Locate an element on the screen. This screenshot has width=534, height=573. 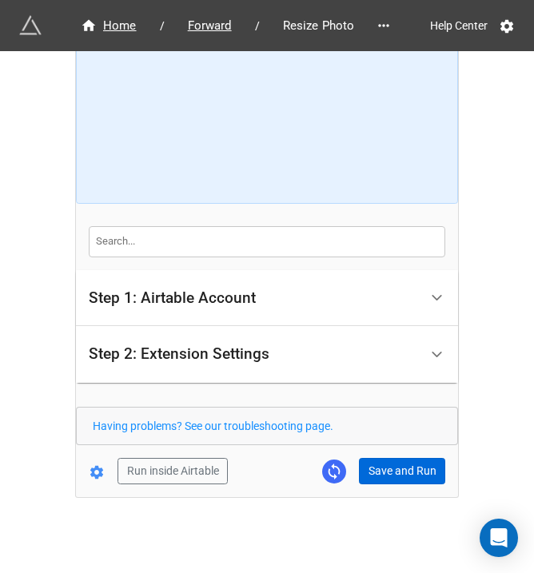
input: Search... is located at coordinates (267, 241).